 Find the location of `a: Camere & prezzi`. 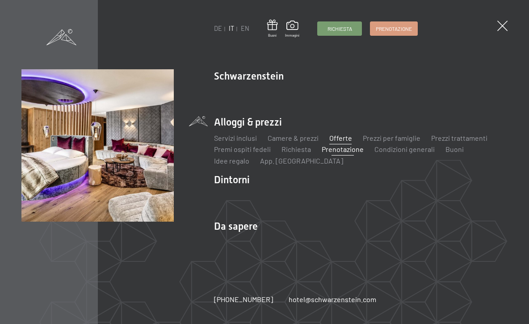

a: Camere & prezzi is located at coordinates (293, 138).